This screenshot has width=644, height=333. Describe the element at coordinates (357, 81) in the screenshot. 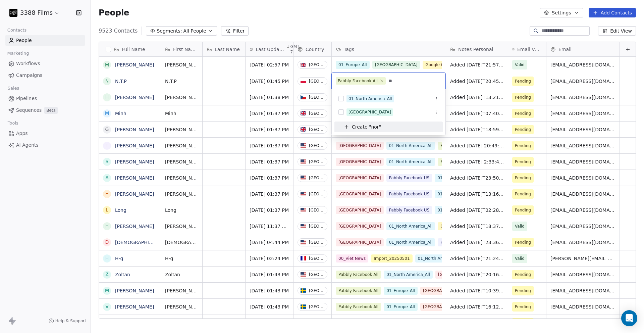

I see `div: Pabbly Facebook All` at that location.